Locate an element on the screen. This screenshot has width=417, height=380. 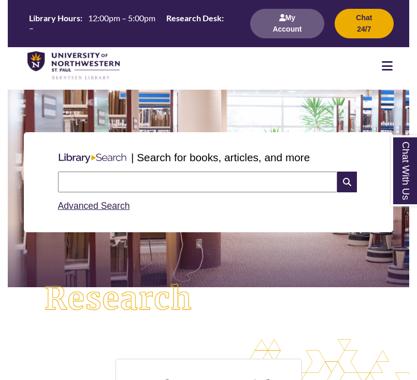
img: Research is located at coordinates (118, 299).